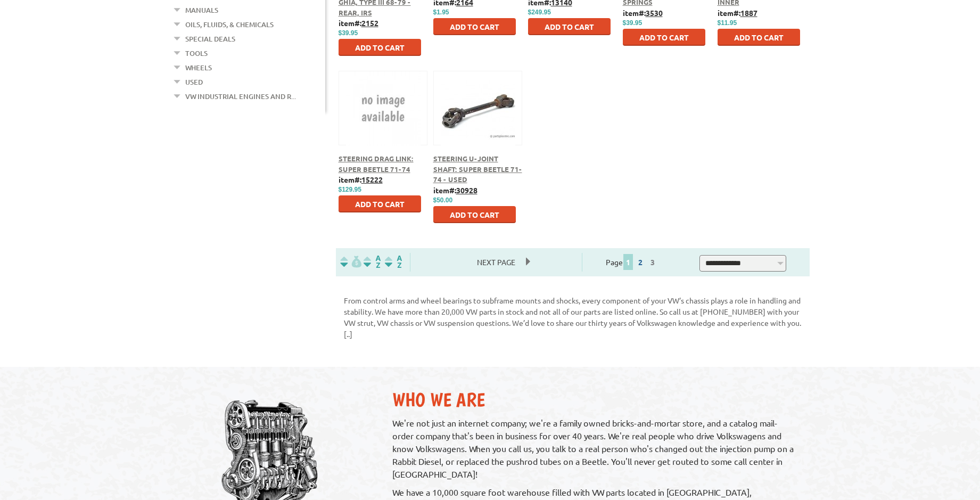 The image size is (980, 500). Describe the element at coordinates (496, 262) in the screenshot. I see `span: Next Page` at that location.